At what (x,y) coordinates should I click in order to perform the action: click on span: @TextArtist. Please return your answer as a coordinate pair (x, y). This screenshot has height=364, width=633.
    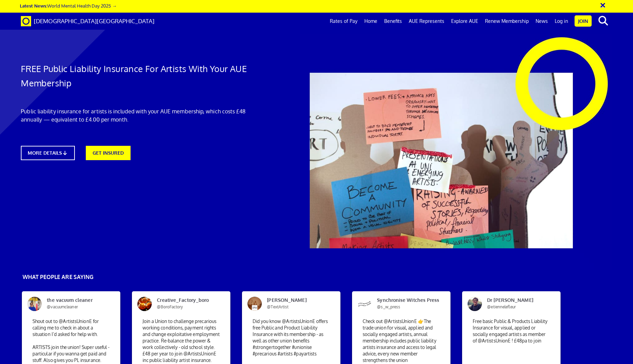
    Looking at the image, I should click on (277, 307).